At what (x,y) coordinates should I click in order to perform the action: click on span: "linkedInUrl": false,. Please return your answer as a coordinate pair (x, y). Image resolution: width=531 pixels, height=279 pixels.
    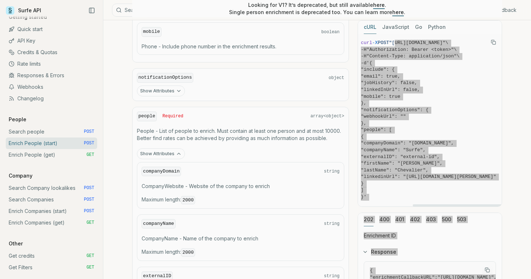
    Looking at the image, I should click on (390, 90).